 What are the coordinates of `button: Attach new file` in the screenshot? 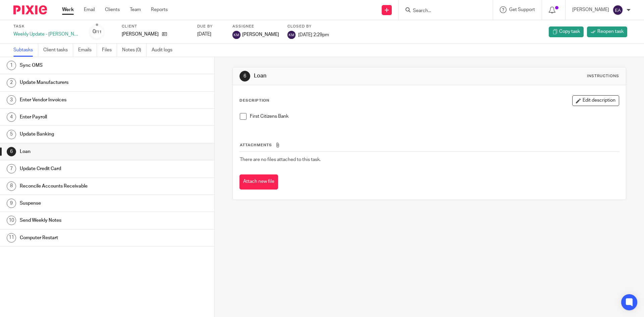 It's located at (258, 182).